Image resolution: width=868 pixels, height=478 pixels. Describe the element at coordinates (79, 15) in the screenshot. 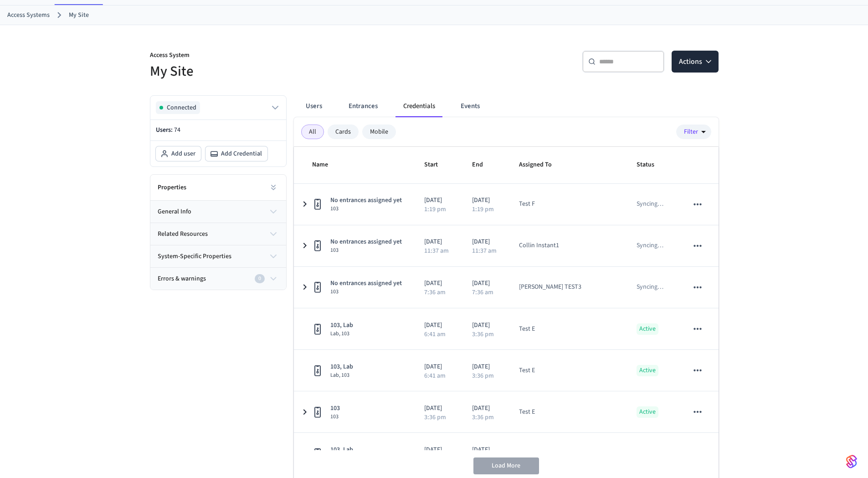

I see `a: My Site` at that location.